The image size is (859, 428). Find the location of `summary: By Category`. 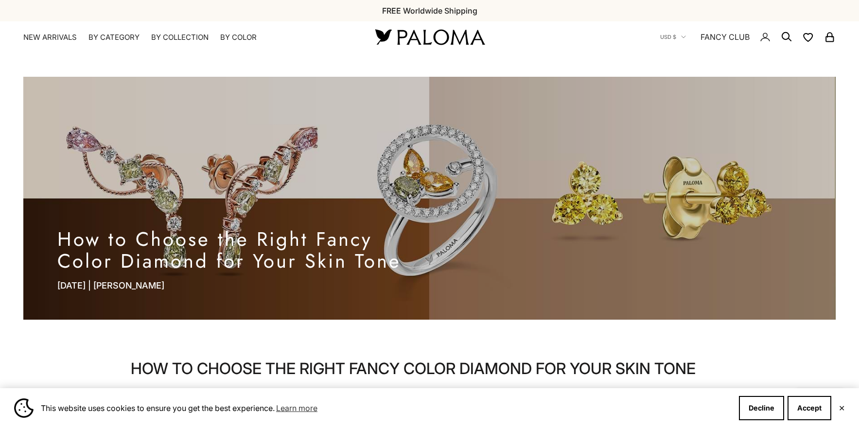

summary: By Category is located at coordinates (114, 37).